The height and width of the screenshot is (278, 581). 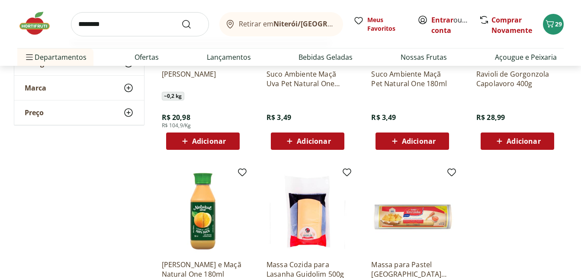 I want to click on span: ou, so click(x=451, y=25).